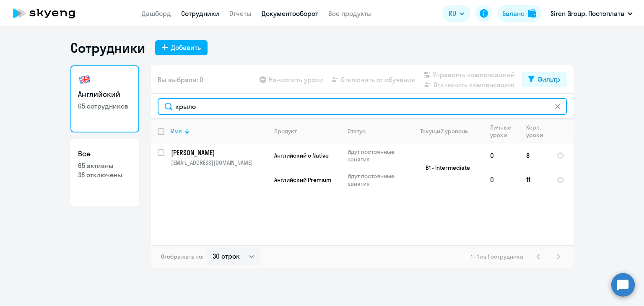  Describe the element at coordinates (452, 13) in the screenshot. I see `span: RU` at that location.